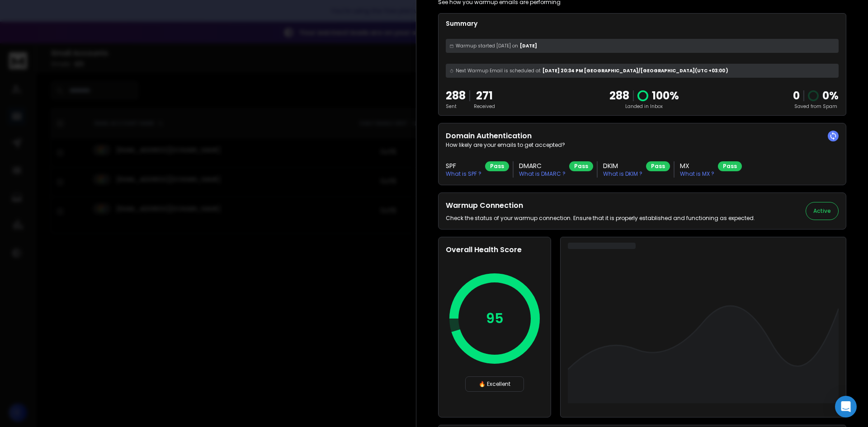  I want to click on p: Landed in Inbox, so click(644, 106).